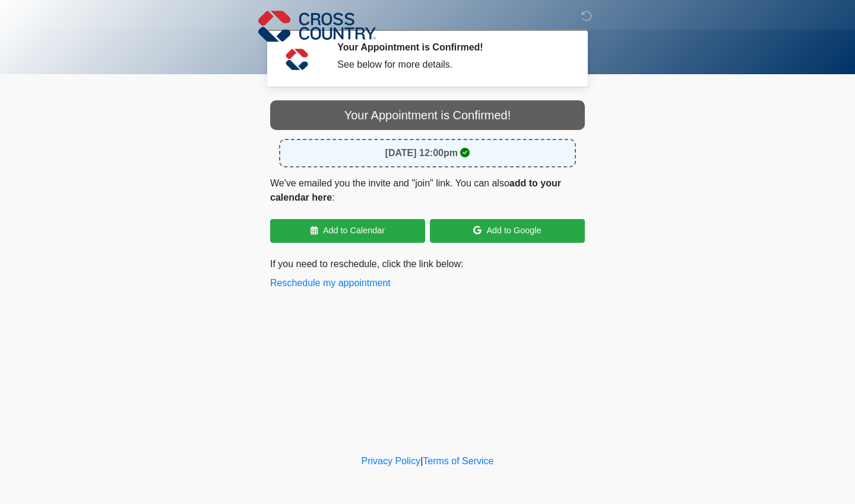 The width and height of the screenshot is (855, 504). I want to click on p: If you need to reschedule, click the link below:, so click(428, 274).